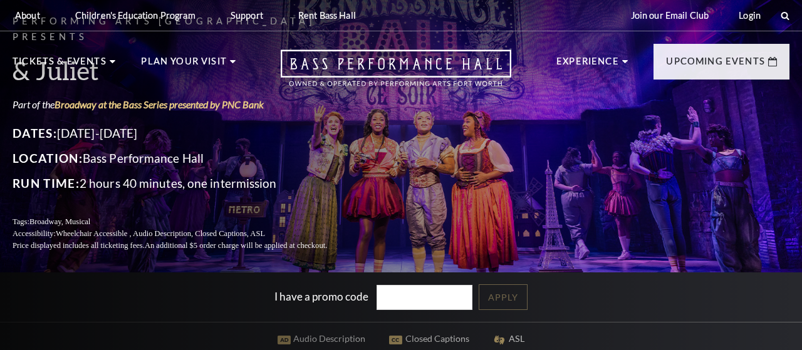 The width and height of the screenshot is (802, 350). What do you see at coordinates (46, 183) in the screenshot?
I see `span: Run Time:` at bounding box center [46, 183].